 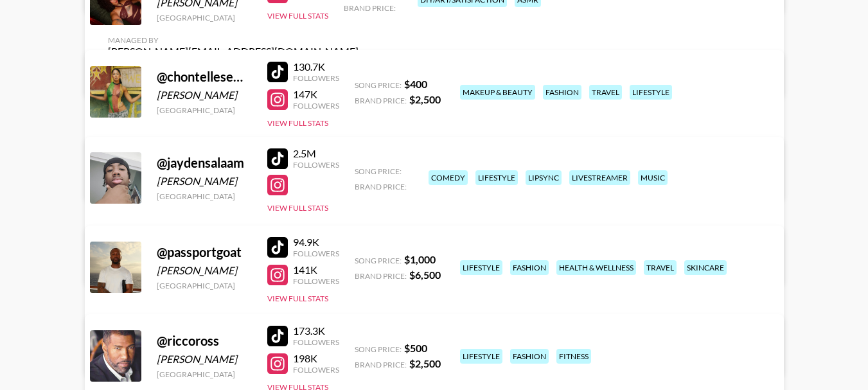 I want to click on div: 198K, so click(x=316, y=359).